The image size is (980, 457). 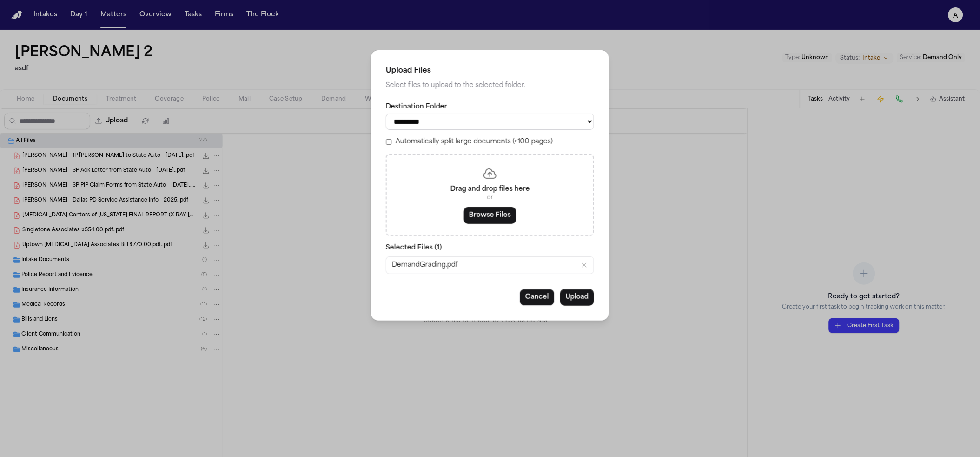 I want to click on p: Drag and drop files here, so click(x=490, y=189).